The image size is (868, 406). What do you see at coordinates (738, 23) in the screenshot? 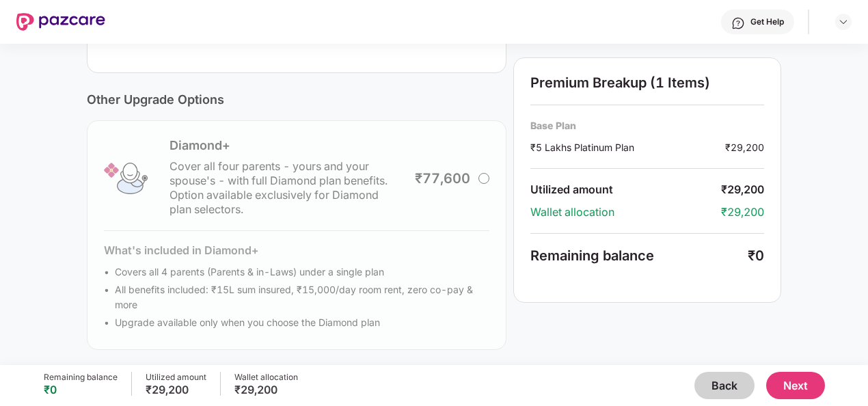
I see `img: svg+xml;base64,PHN2ZyBpZD0iSGVscC0zMngzMiIgeG1sbnM9Imh0dHA6Ly93d3cudzMub3JnLzIwMDAvc3ZnIiB3aWR0aD...` at bounding box center [738, 23].